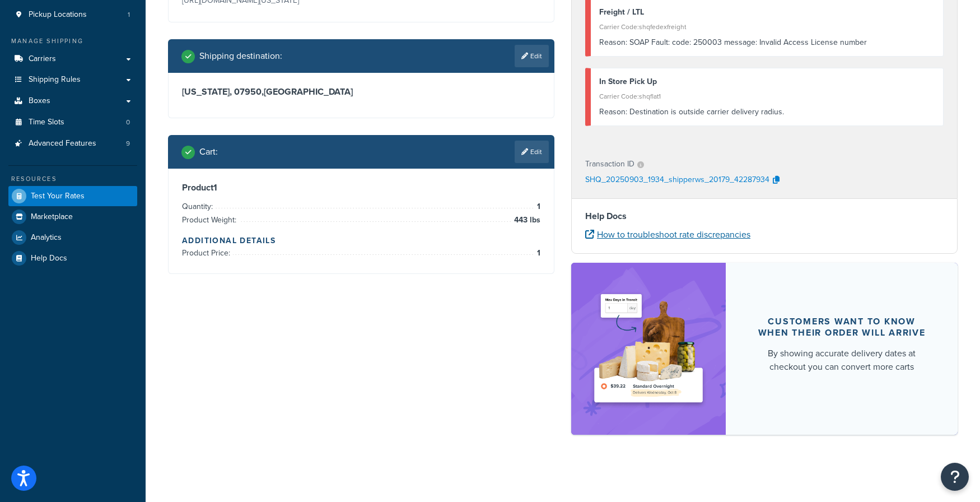 The height and width of the screenshot is (502, 980). Describe the element at coordinates (73, 259) in the screenshot. I see `a: Help Docs` at that location.